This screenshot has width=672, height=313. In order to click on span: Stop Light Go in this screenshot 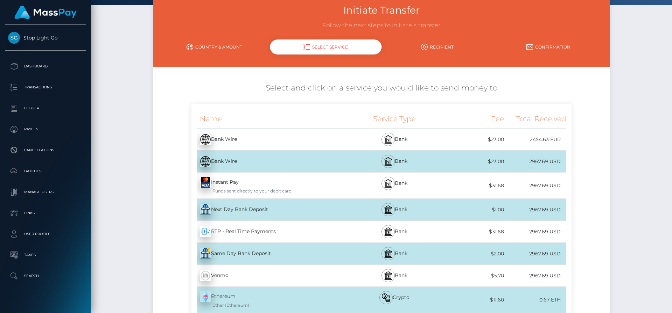, I will do `click(45, 38)`.